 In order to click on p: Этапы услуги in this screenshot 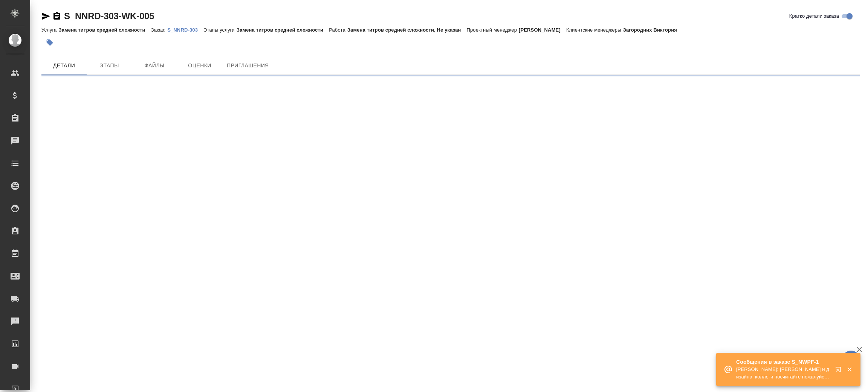, I will do `click(220, 30)`.